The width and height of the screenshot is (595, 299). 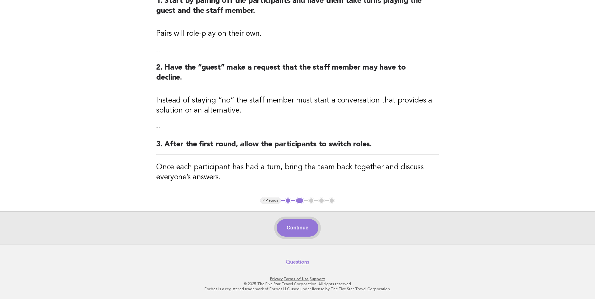 What do you see at coordinates (297, 147) in the screenshot?
I see `h2: 3. After the first round, allow the participants to switch roles.` at bounding box center [297, 147].